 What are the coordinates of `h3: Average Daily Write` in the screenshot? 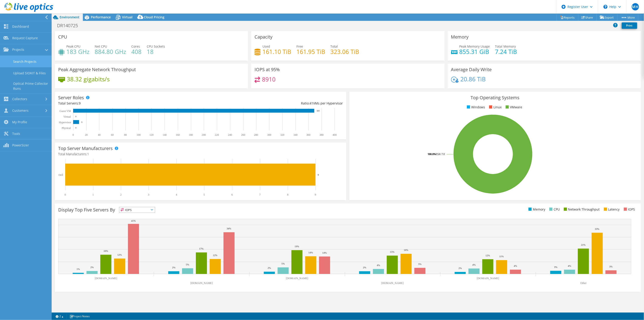 It's located at (471, 69).